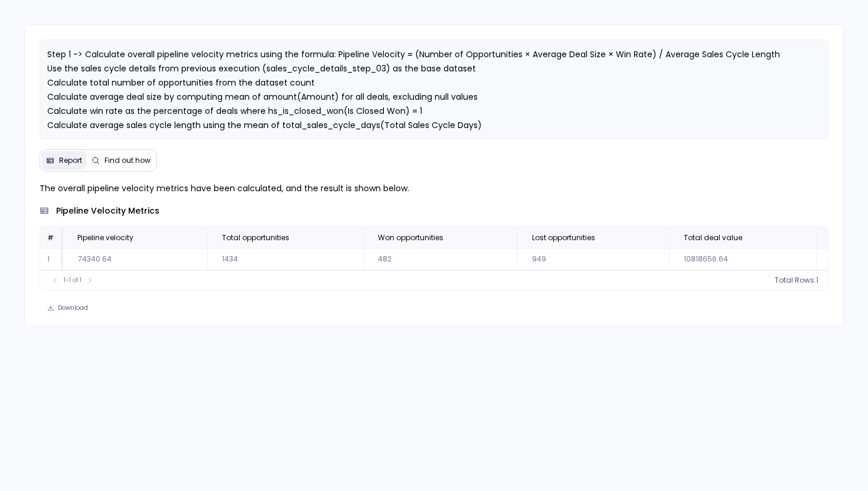 The height and width of the screenshot is (491, 868). Describe the element at coordinates (796, 280) in the screenshot. I see `span: Total Rows:` at that location.